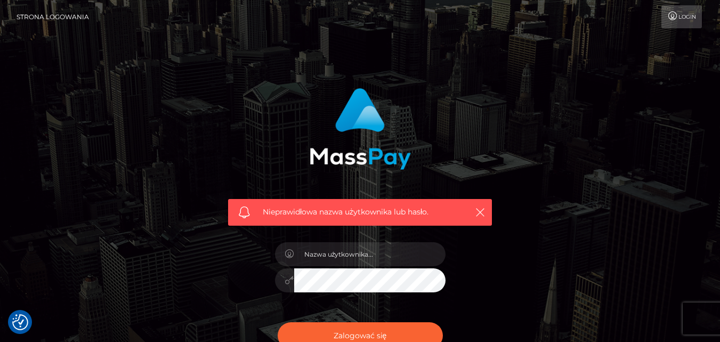 Image resolution: width=720 pixels, height=342 pixels. Describe the element at coordinates (682, 17) in the screenshot. I see `a: Login` at that location.